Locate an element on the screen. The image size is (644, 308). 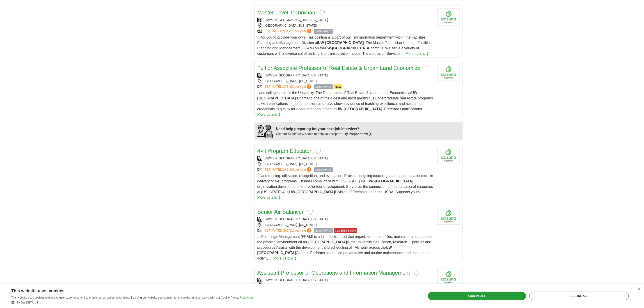
div: Close is located at coordinates (639, 289).